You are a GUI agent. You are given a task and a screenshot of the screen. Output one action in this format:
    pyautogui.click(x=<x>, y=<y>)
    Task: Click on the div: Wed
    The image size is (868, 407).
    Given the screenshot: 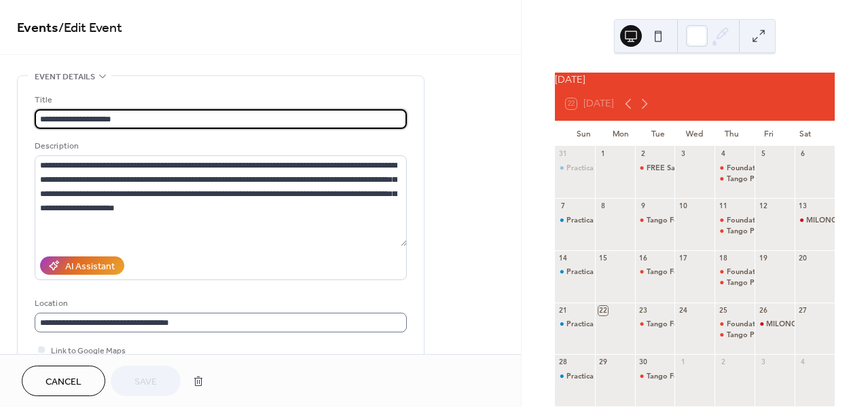 What is the action you would take?
    pyautogui.click(x=695, y=134)
    